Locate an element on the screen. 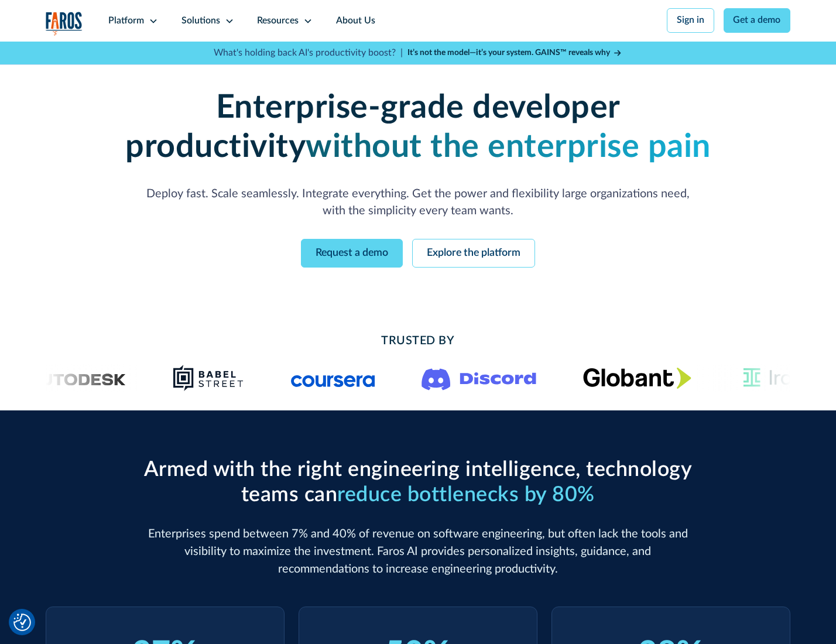  span: reduce bottlenecks by 80% is located at coordinates (466, 495).